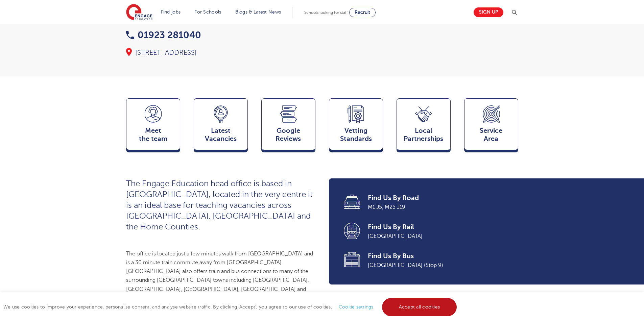 The height and width of the screenshot is (322, 644). Describe the element at coordinates (491, 135) in the screenshot. I see `span: Service Area` at that location.